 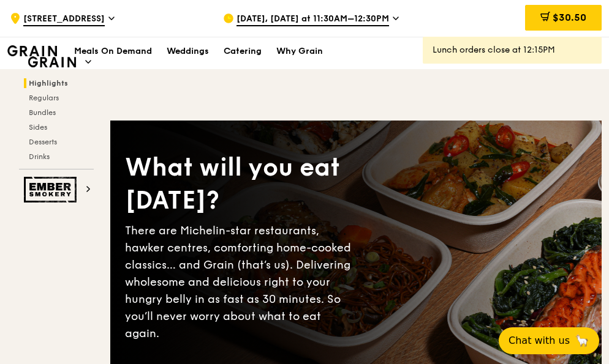 What do you see at coordinates (48, 83) in the screenshot?
I see `span: Highlights` at bounding box center [48, 83].